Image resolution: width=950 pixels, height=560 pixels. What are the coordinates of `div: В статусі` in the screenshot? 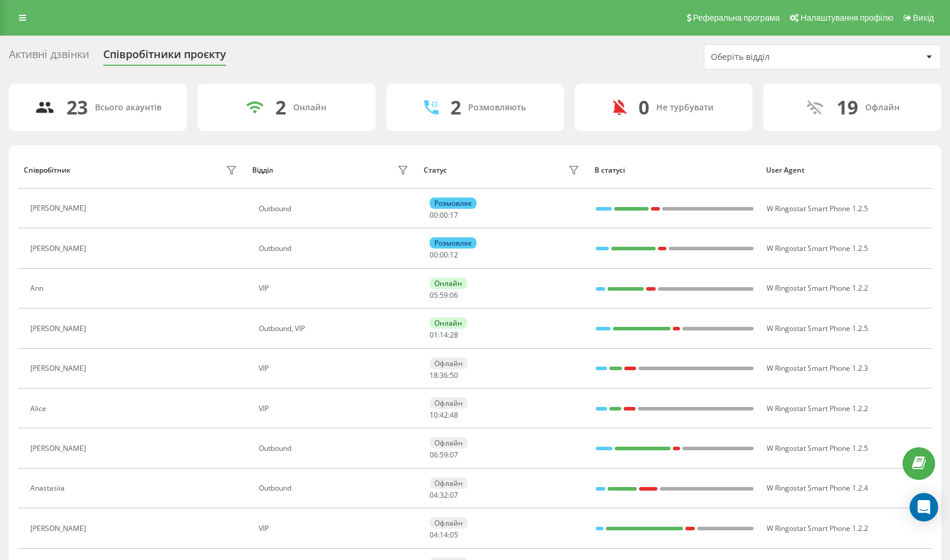 It's located at (675, 170).